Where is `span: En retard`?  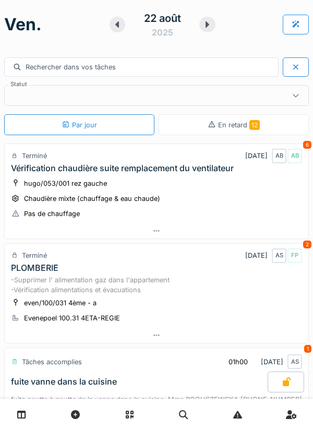 span: En retard is located at coordinates (239, 125).